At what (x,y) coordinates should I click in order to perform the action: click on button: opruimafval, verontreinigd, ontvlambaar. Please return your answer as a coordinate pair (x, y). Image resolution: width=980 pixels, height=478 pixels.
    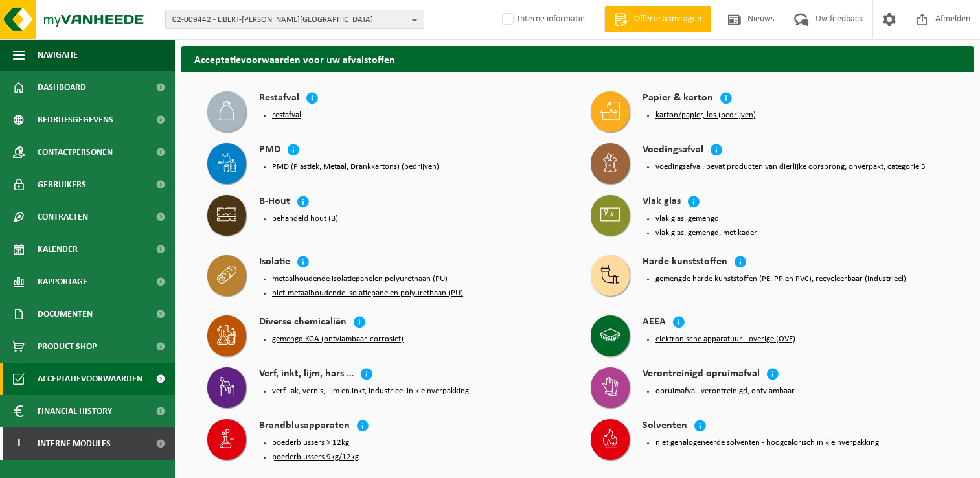
    Looking at the image, I should click on (725, 391).